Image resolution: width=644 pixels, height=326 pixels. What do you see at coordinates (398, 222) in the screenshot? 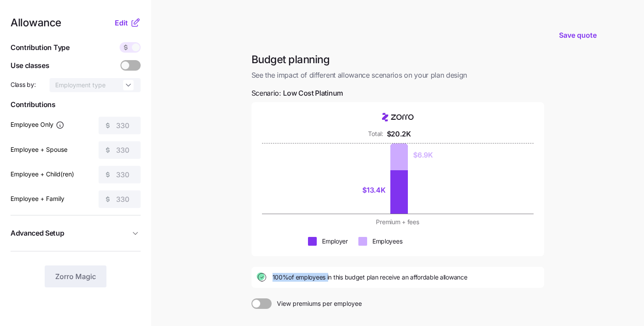
I see `div: Premium + fees` at bounding box center [398, 222].